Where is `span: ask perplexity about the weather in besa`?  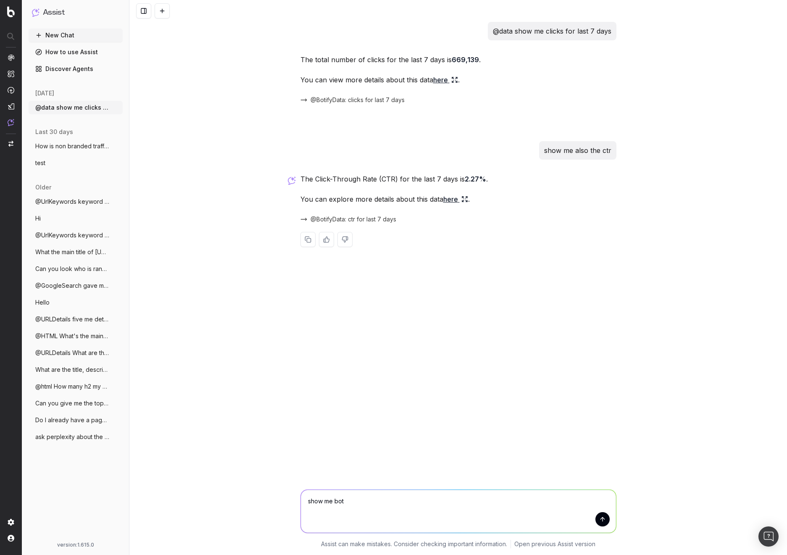 span: ask perplexity about the weather in besa is located at coordinates (72, 437).